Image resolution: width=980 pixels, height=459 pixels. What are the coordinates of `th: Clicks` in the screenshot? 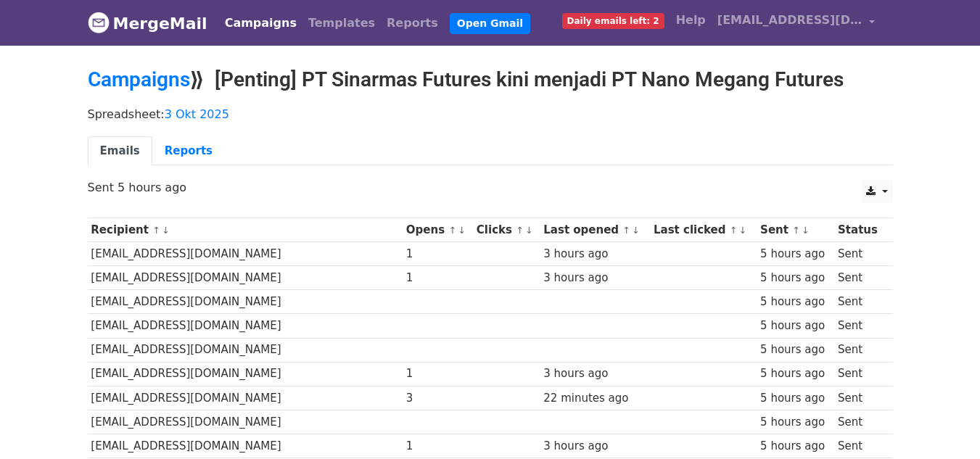 It's located at (506, 230).